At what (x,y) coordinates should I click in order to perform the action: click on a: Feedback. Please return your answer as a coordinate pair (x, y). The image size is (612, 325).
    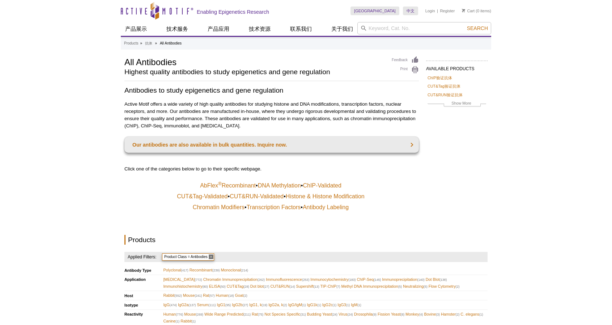
    Looking at the image, I should click on (405, 60).